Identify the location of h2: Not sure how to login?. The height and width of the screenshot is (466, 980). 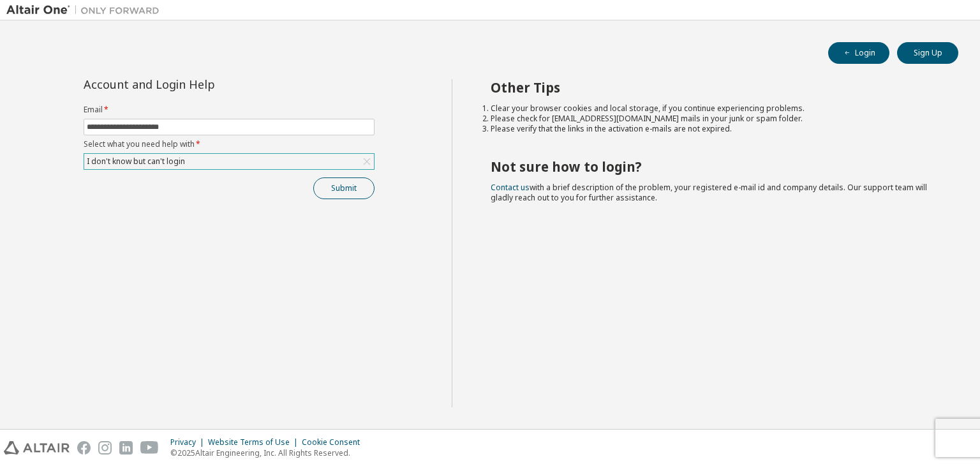
(713, 166).